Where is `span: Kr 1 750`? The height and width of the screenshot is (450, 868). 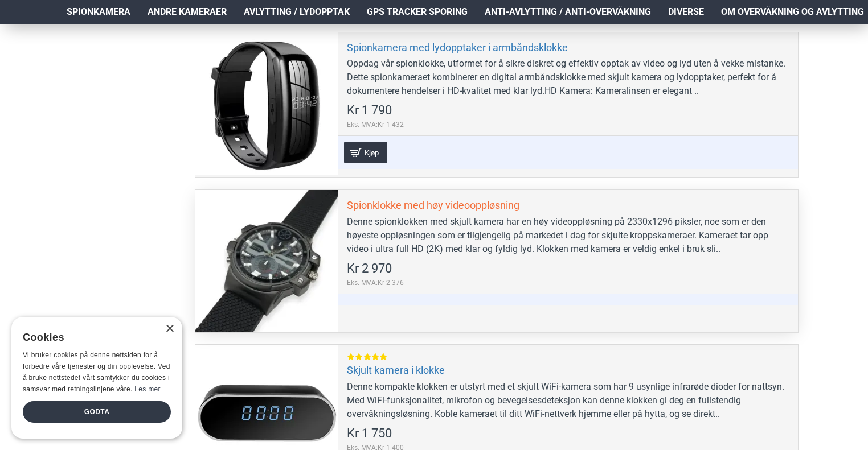 span: Kr 1 750 is located at coordinates (369, 434).